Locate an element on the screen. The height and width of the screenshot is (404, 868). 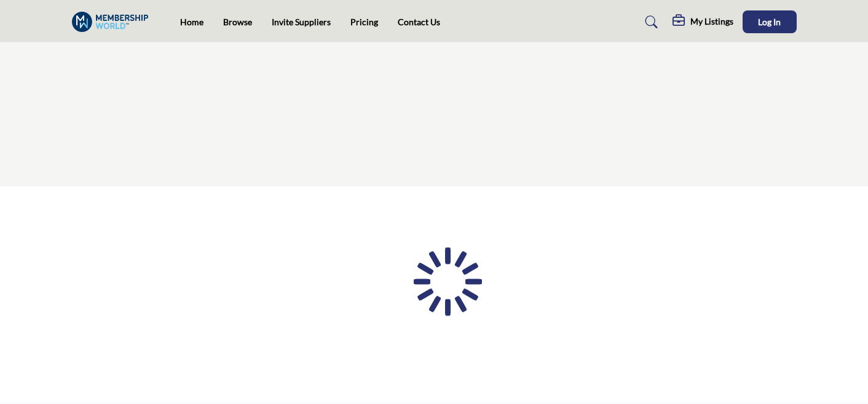
span: Log In is located at coordinates (769, 22).